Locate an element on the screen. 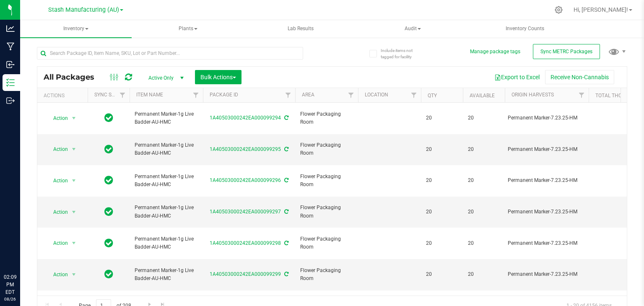  span: Stash Manufacturing (AU) is located at coordinates (83, 10).